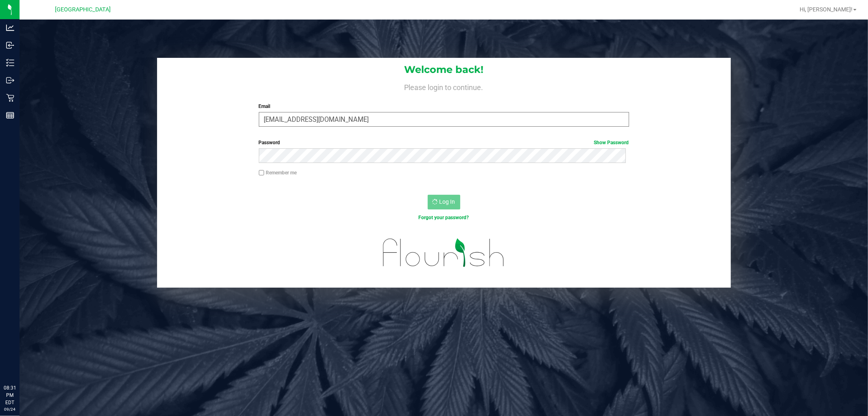  I want to click on label: Remember me, so click(278, 173).